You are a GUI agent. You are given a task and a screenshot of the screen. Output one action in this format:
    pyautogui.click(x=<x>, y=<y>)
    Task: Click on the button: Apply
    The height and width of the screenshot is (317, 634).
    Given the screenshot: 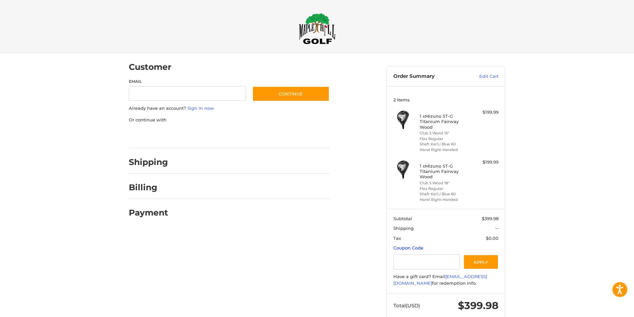 What is the action you would take?
    pyautogui.click(x=481, y=262)
    